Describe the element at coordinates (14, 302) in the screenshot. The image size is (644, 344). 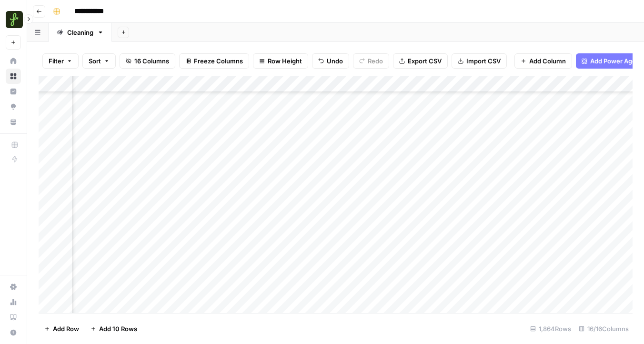
I see `a: Usage` at that location.